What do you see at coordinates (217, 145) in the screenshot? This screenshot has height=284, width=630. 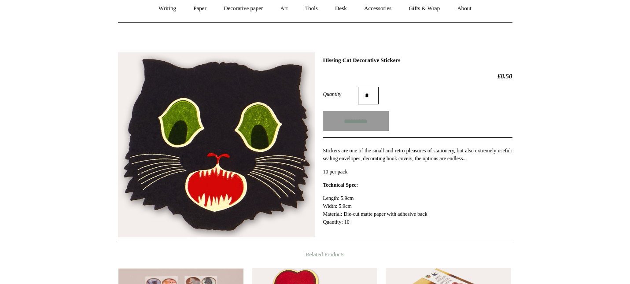 I see `img: Hissing Cat Decorative Stickers` at bounding box center [217, 145].